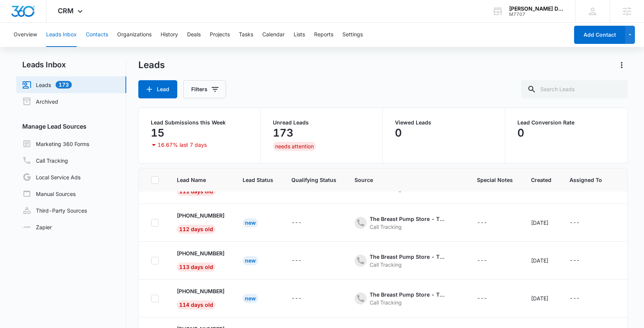 The width and height of the screenshot is (644, 328). Describe the element at coordinates (71, 126) in the screenshot. I see `h3: Manage Lead Sources` at that location.